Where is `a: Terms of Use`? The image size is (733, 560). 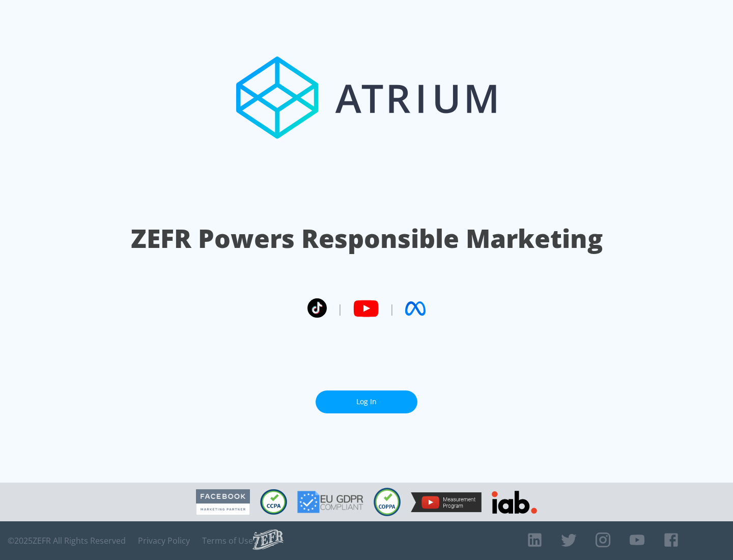
a: Terms of Use is located at coordinates (228, 541).